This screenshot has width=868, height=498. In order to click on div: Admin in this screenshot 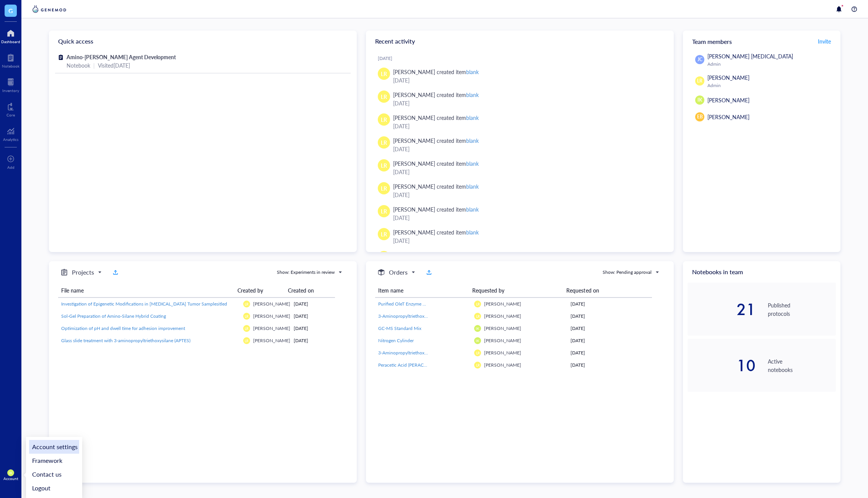, I will do `click(770, 64)`.